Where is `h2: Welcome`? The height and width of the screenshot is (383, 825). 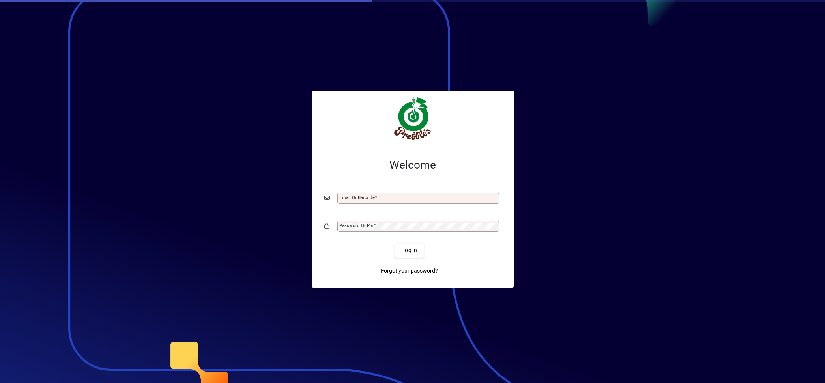 h2: Welcome is located at coordinates (412, 165).